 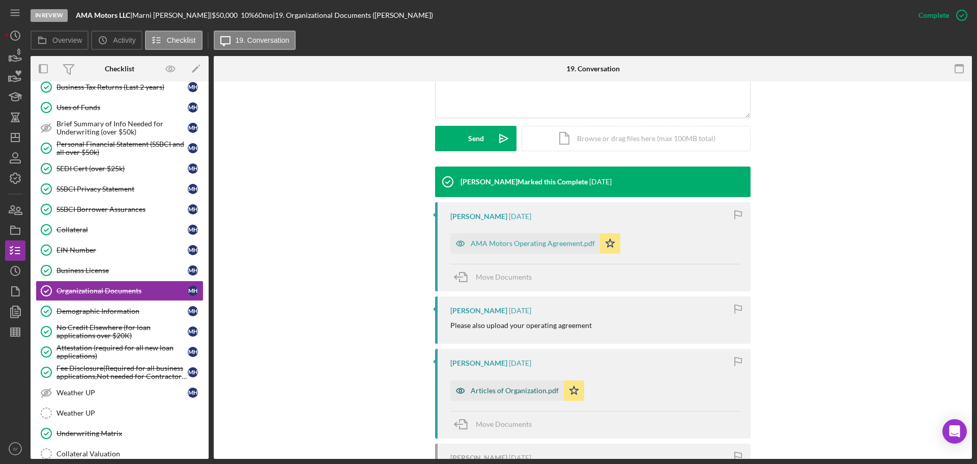 What do you see at coordinates (940, 15) in the screenshot?
I see `button: Complete` at bounding box center [940, 15].